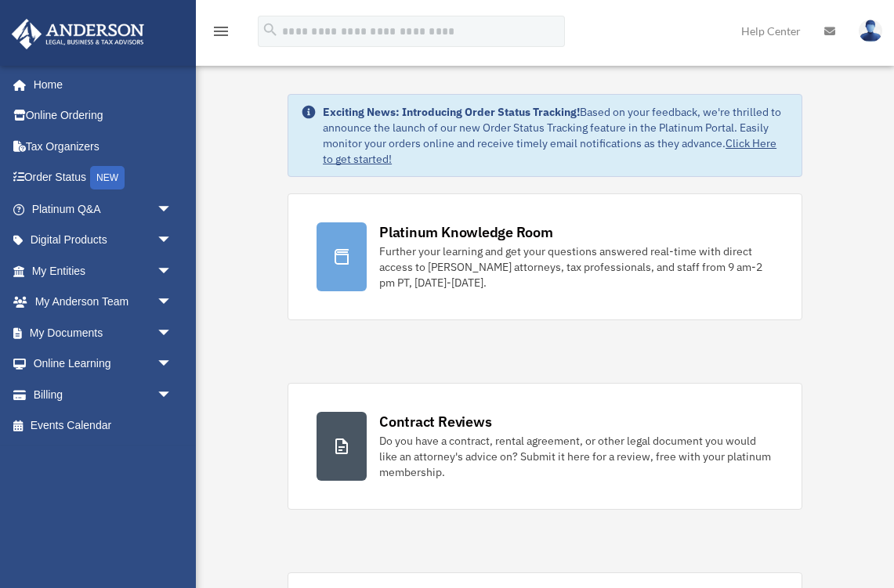  What do you see at coordinates (549, 151) in the screenshot?
I see `a: Click Here to get started!` at bounding box center [549, 151].